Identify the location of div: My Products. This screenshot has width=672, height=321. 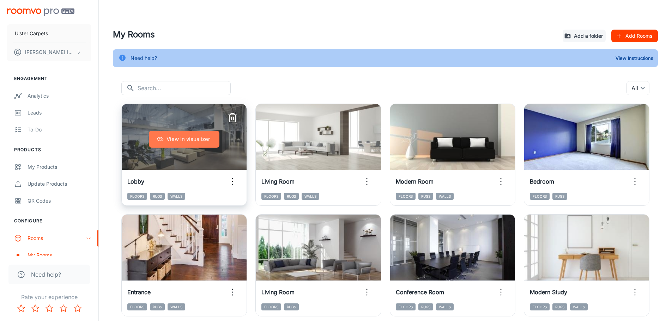
(59, 167).